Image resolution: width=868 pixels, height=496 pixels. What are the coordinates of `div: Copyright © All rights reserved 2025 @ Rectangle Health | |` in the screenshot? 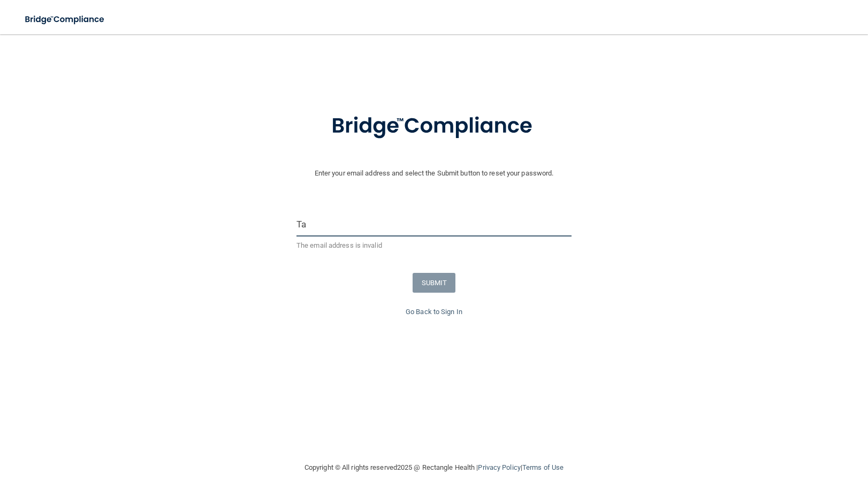 It's located at (434, 468).